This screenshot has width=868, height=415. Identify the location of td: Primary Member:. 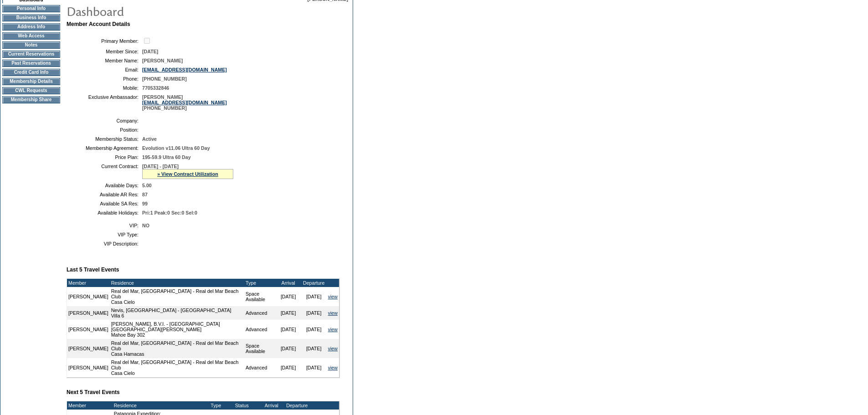
(104, 41).